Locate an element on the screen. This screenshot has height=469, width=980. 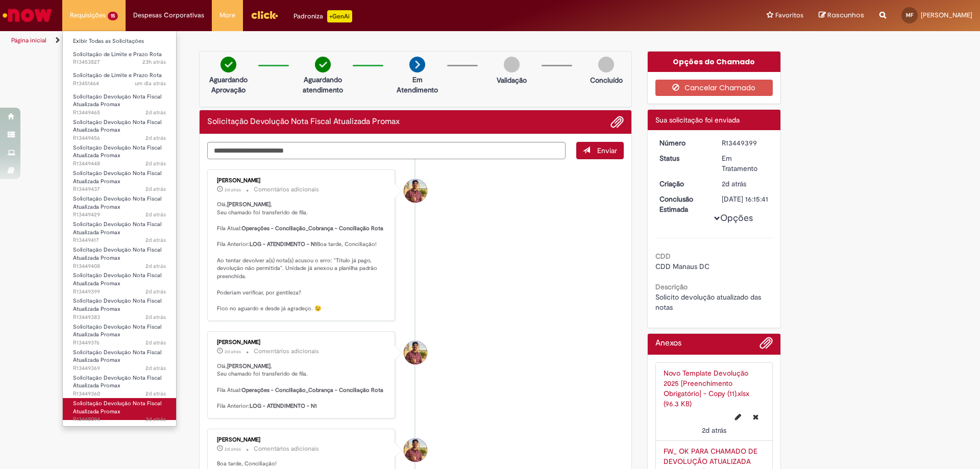
a: Rascunhos is located at coordinates (841, 15).